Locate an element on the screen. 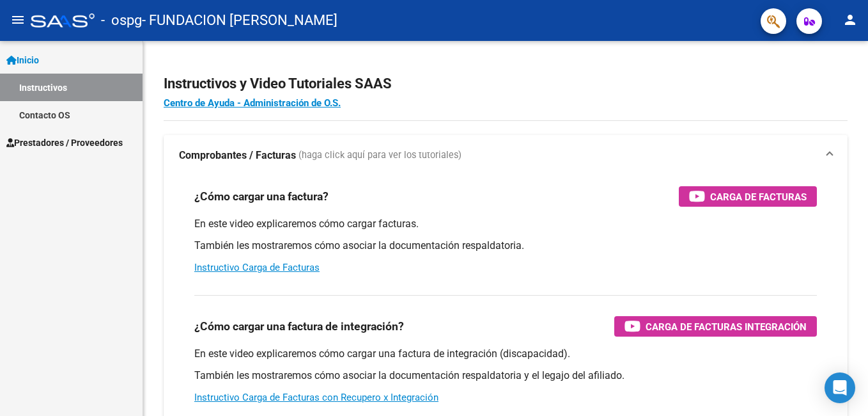 This screenshot has height=416, width=868. span: Inicio is located at coordinates (22, 60).